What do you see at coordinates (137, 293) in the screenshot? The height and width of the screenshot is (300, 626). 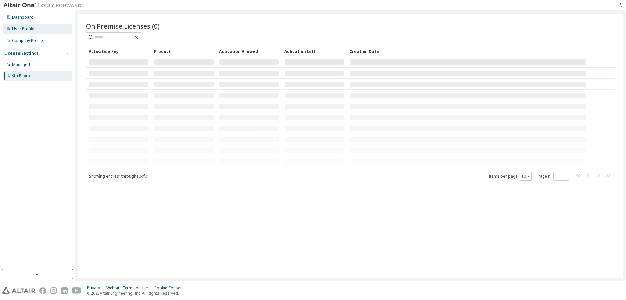 I see `p: © 2025 Altair Engineering, Inc. All Rights Reserved.` at bounding box center [137, 293].